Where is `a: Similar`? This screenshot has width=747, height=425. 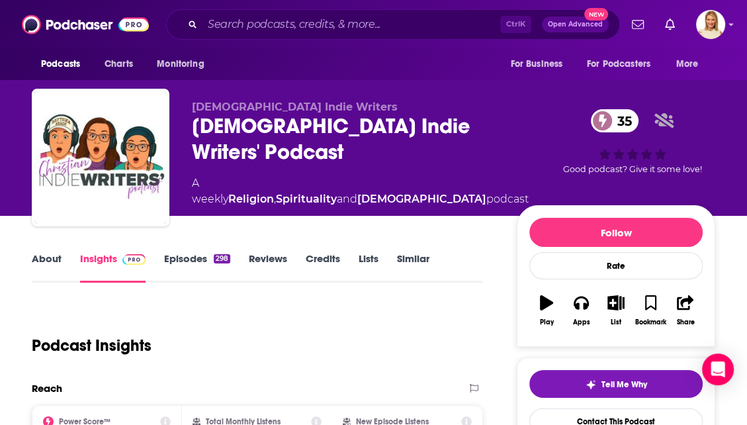 a: Similar is located at coordinates (413, 267).